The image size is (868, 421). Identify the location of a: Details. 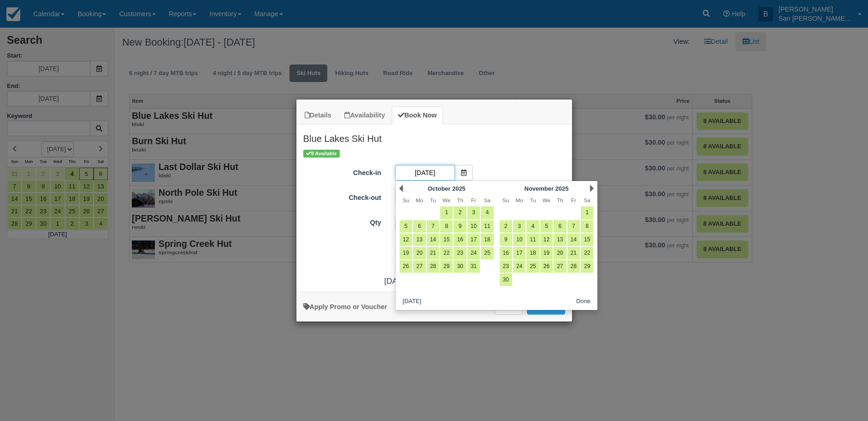
(318, 115).